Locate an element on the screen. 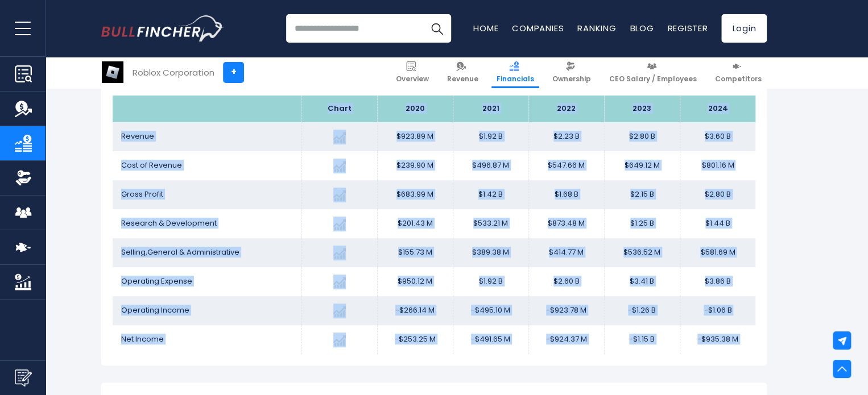 Image resolution: width=868 pixels, height=395 pixels. td: $1.44 B is located at coordinates (717, 223).